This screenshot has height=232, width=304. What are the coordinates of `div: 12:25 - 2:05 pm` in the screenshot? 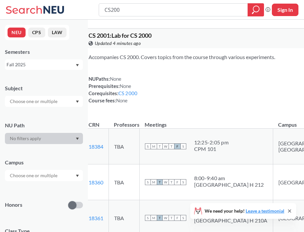 It's located at (211, 142).